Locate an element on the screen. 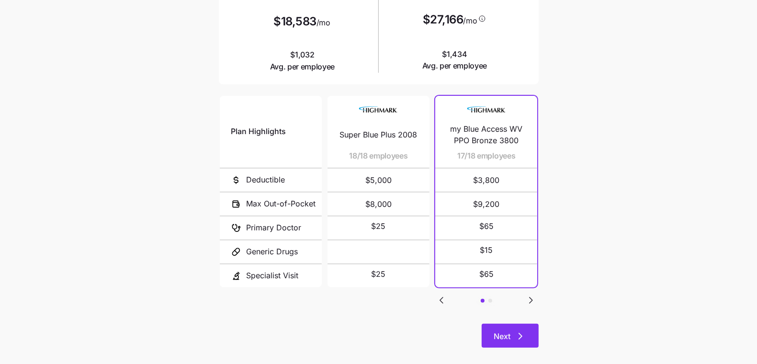 The height and width of the screenshot is (364, 757). span: $8,000 is located at coordinates (378, 204).